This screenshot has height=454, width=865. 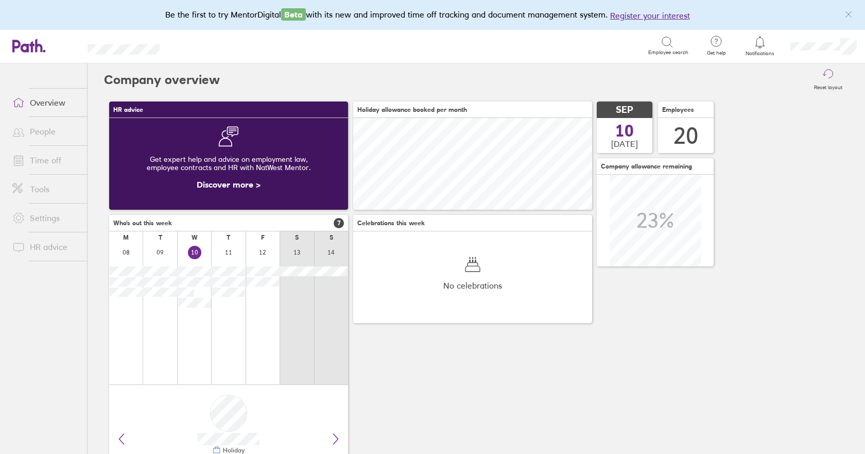 What do you see at coordinates (624, 110) in the screenshot?
I see `span: SEP` at bounding box center [624, 110].